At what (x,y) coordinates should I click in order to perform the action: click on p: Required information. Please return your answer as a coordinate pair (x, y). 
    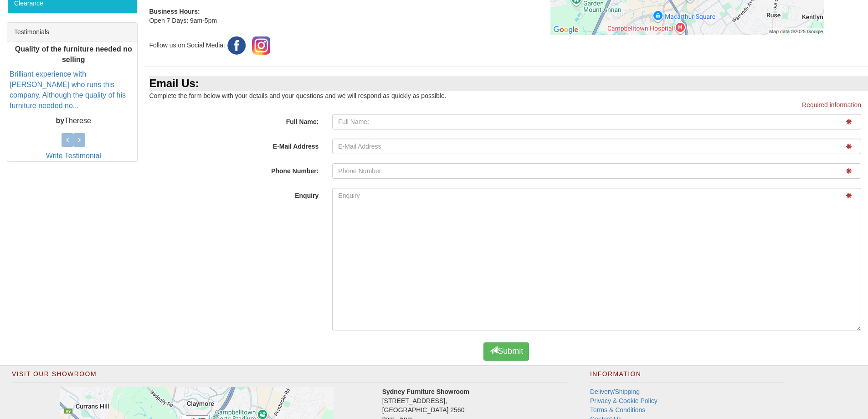
    Looking at the image, I should click on (506, 105).